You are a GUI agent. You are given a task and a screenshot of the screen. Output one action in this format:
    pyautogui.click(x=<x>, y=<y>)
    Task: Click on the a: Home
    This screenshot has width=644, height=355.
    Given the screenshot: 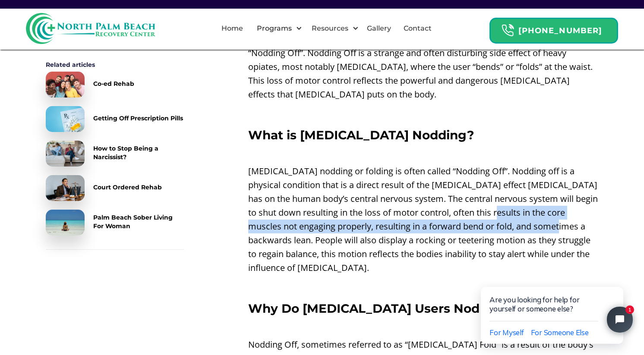 What is the action you would take?
    pyautogui.click(x=232, y=28)
    